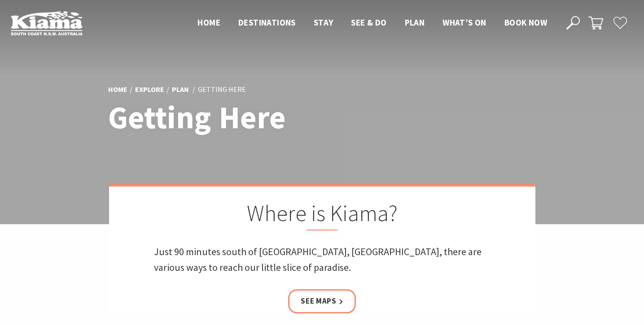  I want to click on h1: Getting Here, so click(234, 117).